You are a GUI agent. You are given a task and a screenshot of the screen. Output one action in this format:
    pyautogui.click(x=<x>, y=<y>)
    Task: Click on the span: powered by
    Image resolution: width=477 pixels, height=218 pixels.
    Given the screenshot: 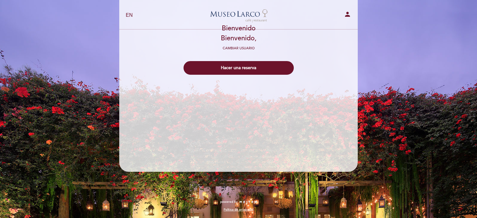 What is the action you would take?
    pyautogui.click(x=229, y=202)
    